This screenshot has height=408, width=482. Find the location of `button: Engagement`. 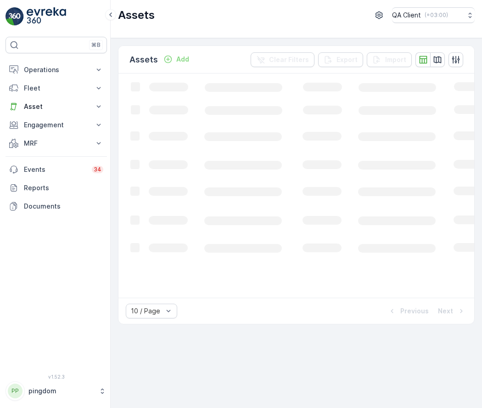

button: Engagement is located at coordinates (56, 125).